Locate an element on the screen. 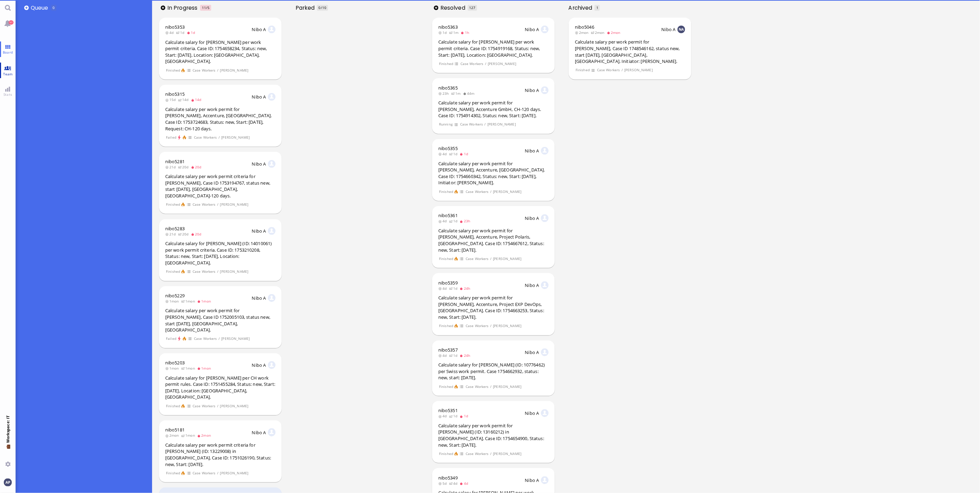 This screenshot has width=980, height=493. span: nibo5283 is located at coordinates (175, 228).